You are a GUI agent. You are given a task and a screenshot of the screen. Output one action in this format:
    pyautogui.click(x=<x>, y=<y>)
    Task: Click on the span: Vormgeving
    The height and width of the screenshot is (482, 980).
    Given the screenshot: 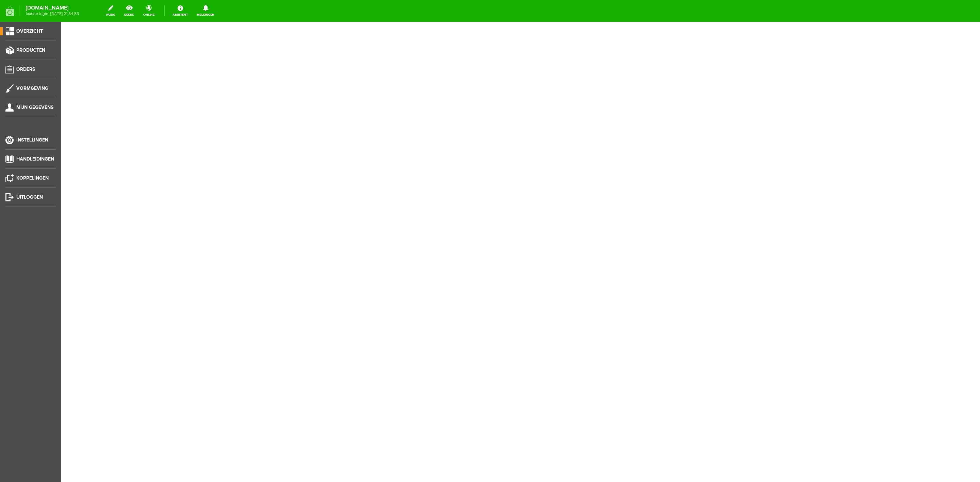 What is the action you would take?
    pyautogui.click(x=32, y=88)
    